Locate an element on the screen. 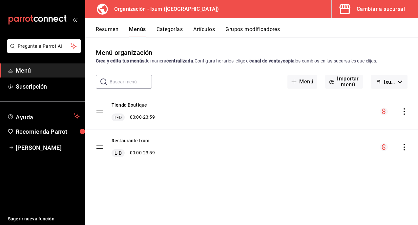  button: Menús is located at coordinates (137, 32).